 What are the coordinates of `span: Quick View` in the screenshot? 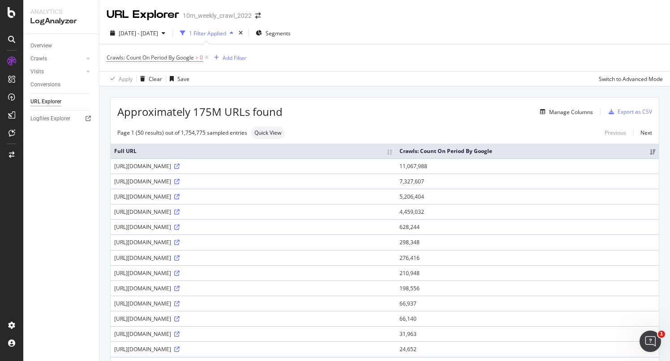 It's located at (268, 133).